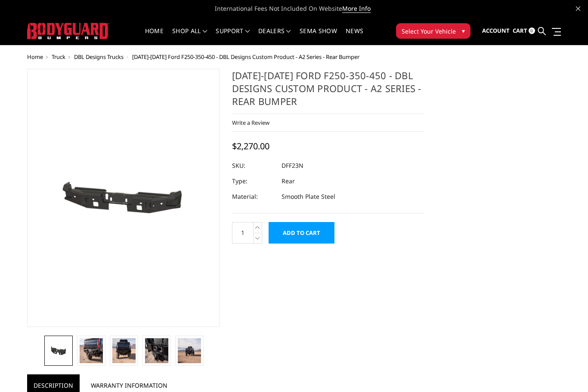  Describe the element at coordinates (59, 57) in the screenshot. I see `a: Truck` at that location.